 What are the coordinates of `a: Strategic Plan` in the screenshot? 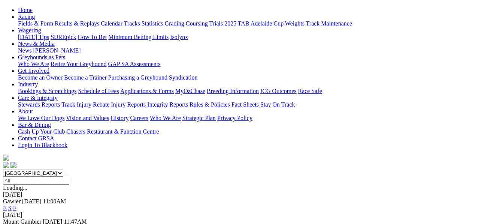 It's located at (199, 118).